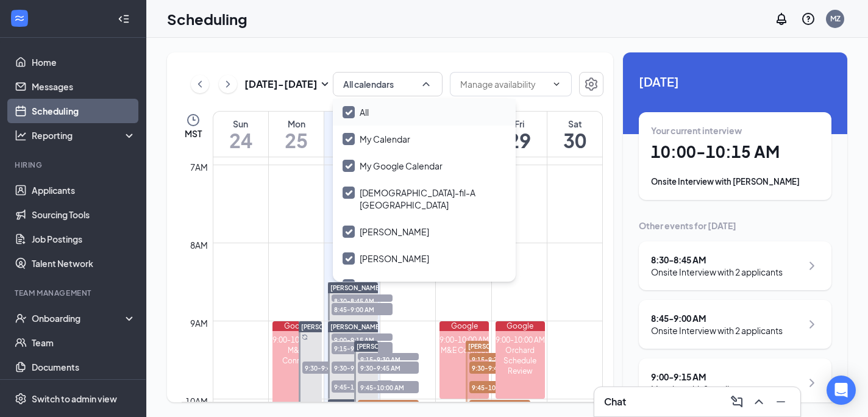 This screenshot has width=868, height=417. What do you see at coordinates (296, 124) in the screenshot?
I see `div: Mon` at bounding box center [296, 124].